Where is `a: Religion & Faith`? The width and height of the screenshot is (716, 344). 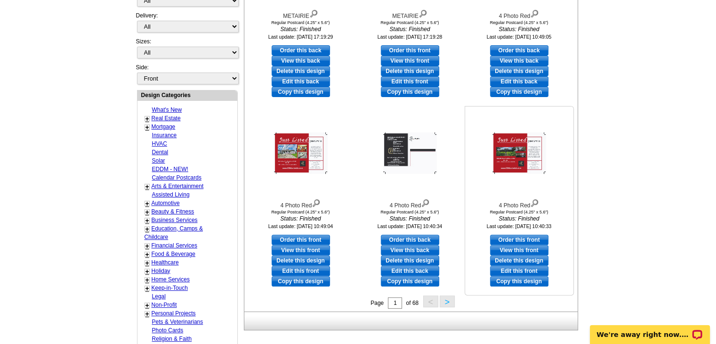
a: Religion & Faith is located at coordinates (172, 338).